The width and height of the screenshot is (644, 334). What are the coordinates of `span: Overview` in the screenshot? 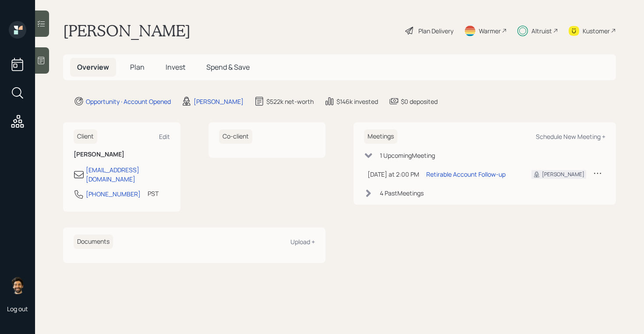 It's located at (93, 67).